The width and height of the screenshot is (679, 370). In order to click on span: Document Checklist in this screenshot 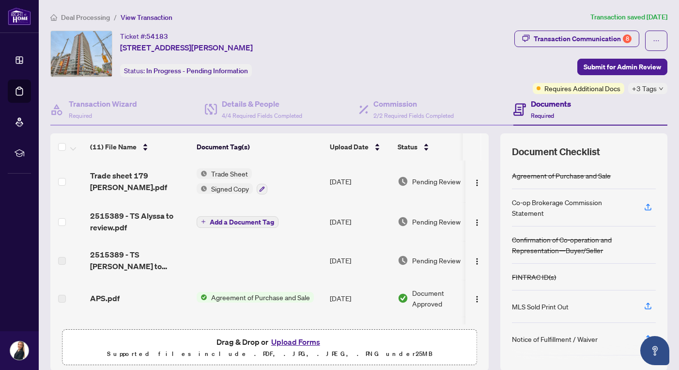, I will do `click(556, 152)`.